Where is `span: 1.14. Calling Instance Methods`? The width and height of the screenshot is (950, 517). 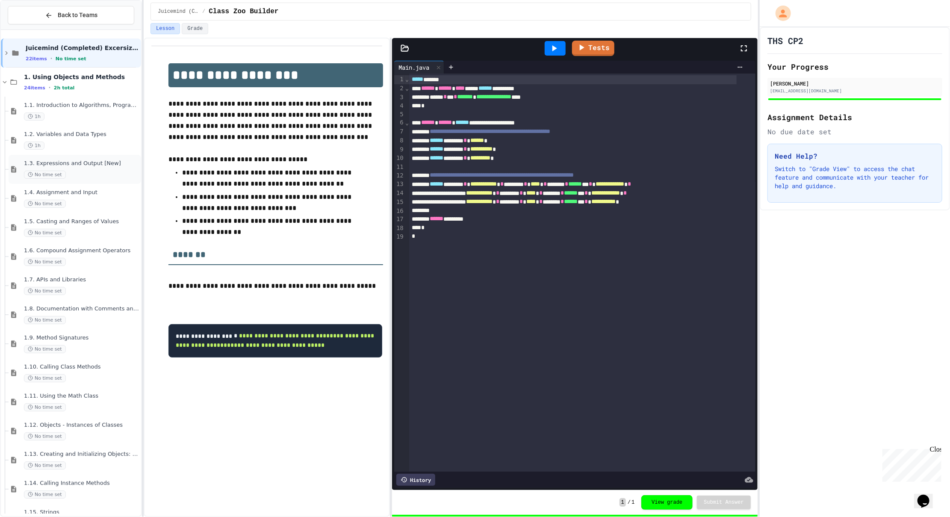 span: 1.14. Calling Instance Methods is located at coordinates (82, 483).